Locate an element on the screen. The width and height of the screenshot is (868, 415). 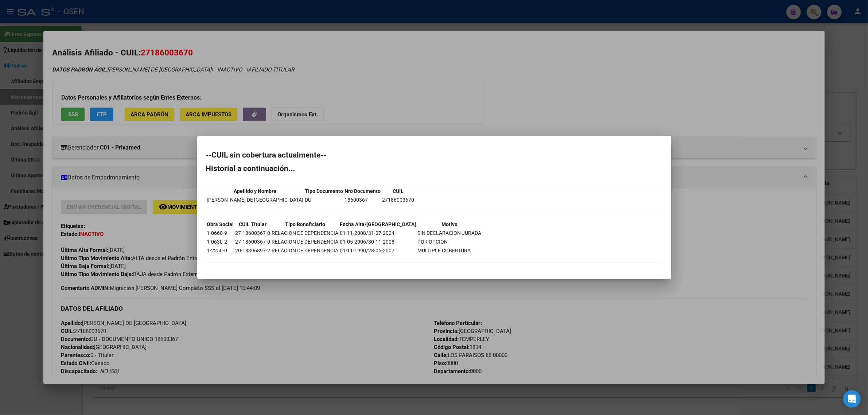
th: CUIL is located at coordinates (399, 191).